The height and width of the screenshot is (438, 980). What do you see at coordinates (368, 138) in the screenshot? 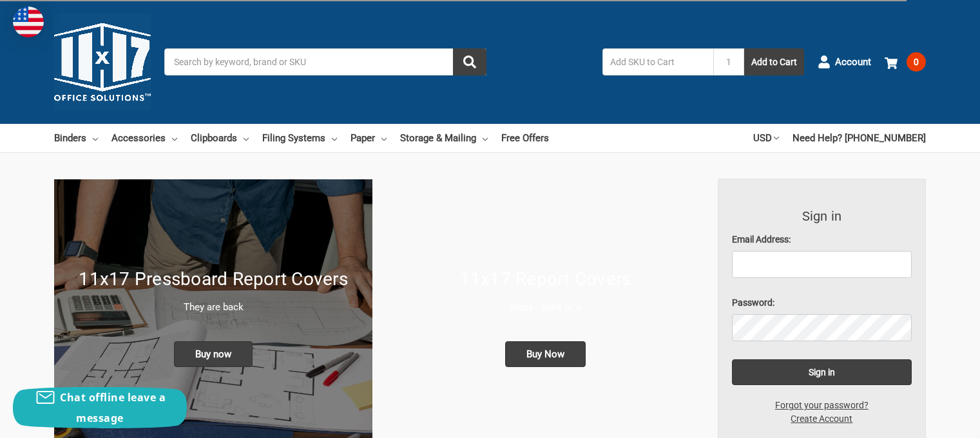
I see `a: Paper` at bounding box center [368, 138].